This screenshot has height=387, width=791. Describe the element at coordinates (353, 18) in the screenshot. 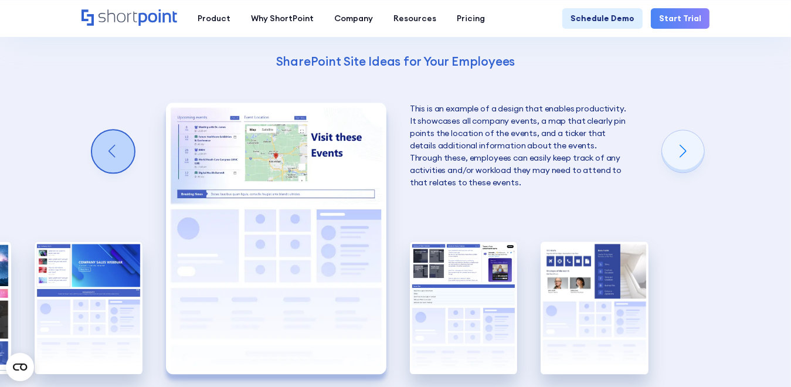

I see `a: Company` at that location.